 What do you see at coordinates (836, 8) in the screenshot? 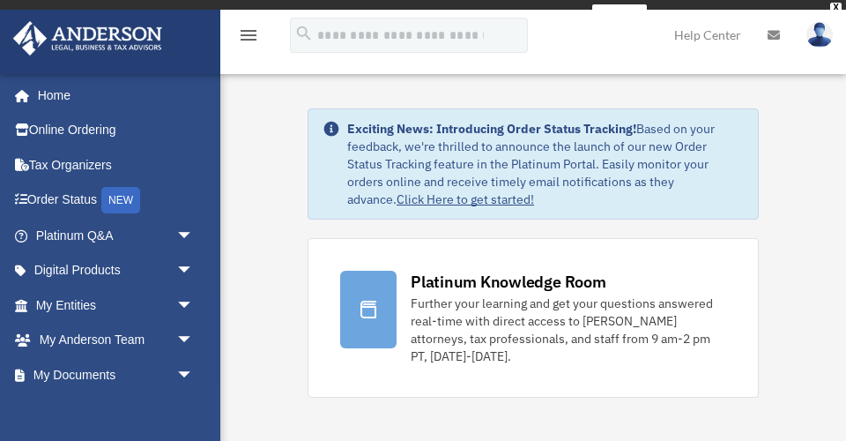
I see `div: close` at bounding box center [836, 8].